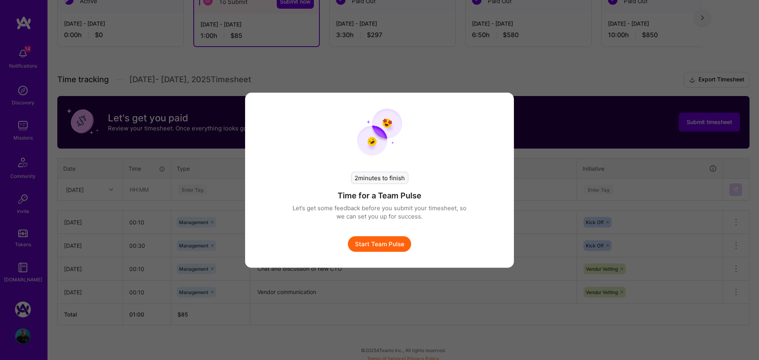 The width and height of the screenshot is (759, 360). What do you see at coordinates (380, 132) in the screenshot?
I see `img: team pulse start` at bounding box center [380, 132].